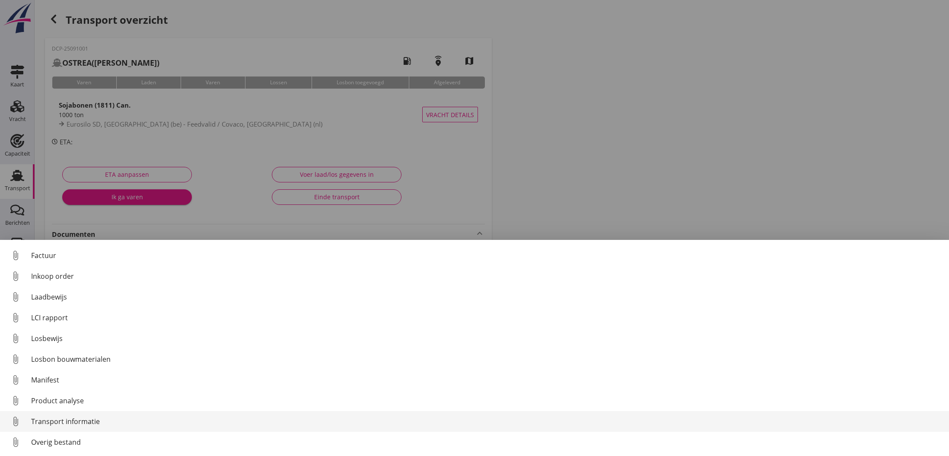  I want to click on div: Inkoop order, so click(487, 276).